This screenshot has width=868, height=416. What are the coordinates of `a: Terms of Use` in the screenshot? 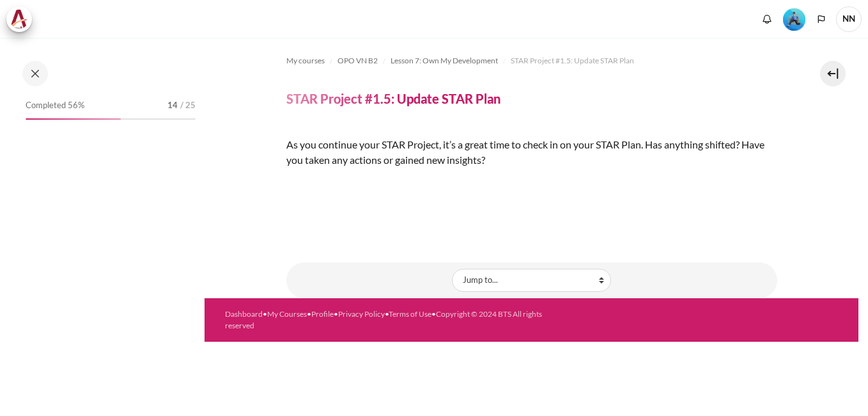 It's located at (410, 314).